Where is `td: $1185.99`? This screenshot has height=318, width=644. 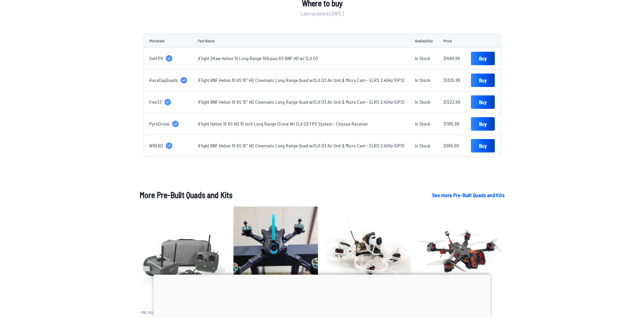 td: $1185.99 is located at coordinates (452, 124).